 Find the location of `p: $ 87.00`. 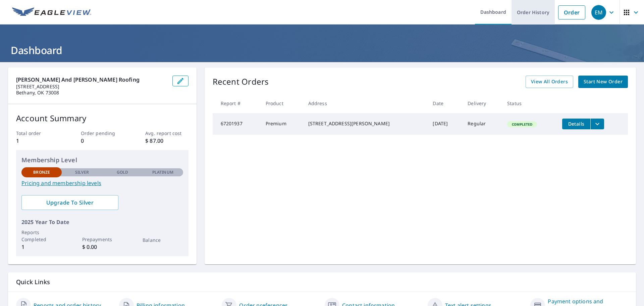

p: $ 87.00 is located at coordinates (167, 141).